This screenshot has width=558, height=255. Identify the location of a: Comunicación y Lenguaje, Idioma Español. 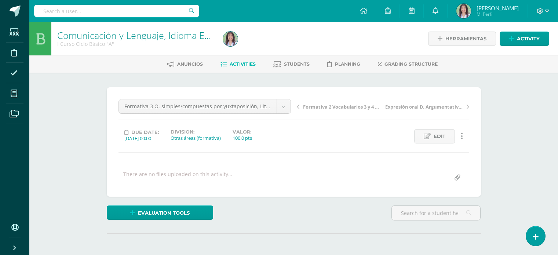
(145, 35).